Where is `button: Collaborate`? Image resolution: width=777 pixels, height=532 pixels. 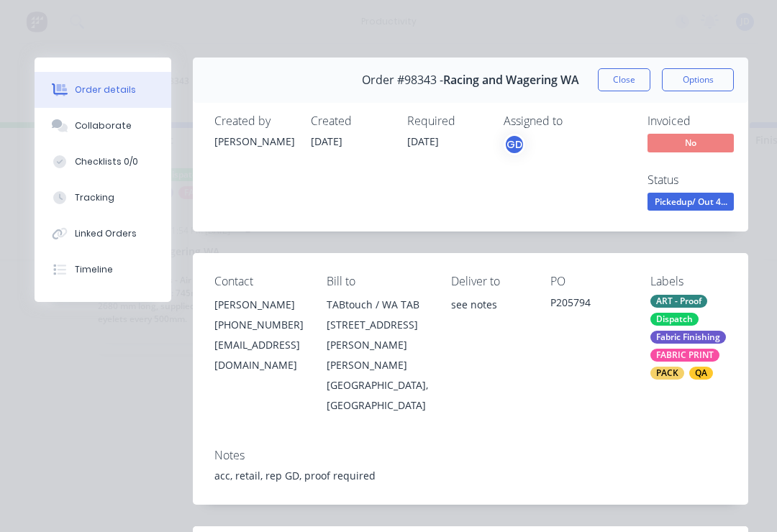 button: Collaborate is located at coordinates (103, 126).